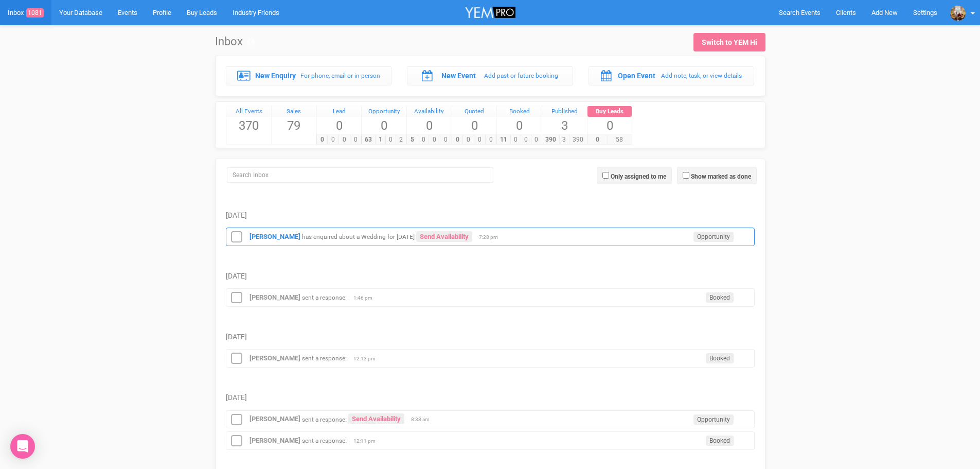  What do you see at coordinates (800, 12) in the screenshot?
I see `span: Search Events` at bounding box center [800, 12].